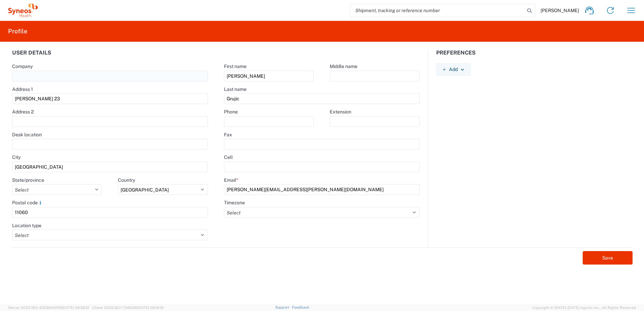  What do you see at coordinates (27, 225) in the screenshot?
I see `label: Location type` at bounding box center [27, 225].